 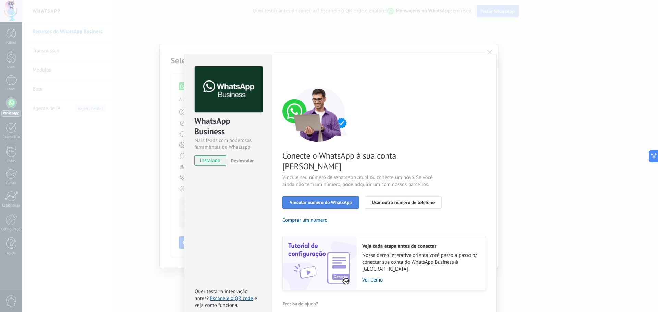 What do you see at coordinates (321, 203) in the screenshot?
I see `span: Vincular número do WhatsApp` at bounding box center [321, 203].